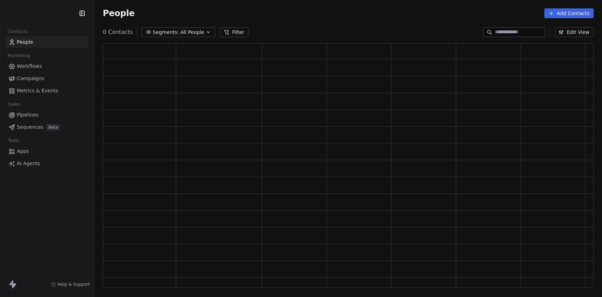  Describe the element at coordinates (28, 163) in the screenshot. I see `span: AI Agents` at that location.